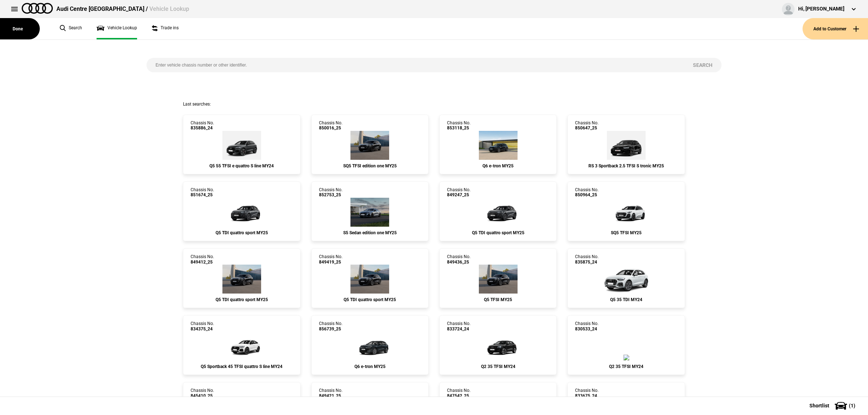 This screenshot has height=415, width=868. I want to click on div: Q5 Sportback 45 TFSI quattro S line MY24, so click(242, 366).